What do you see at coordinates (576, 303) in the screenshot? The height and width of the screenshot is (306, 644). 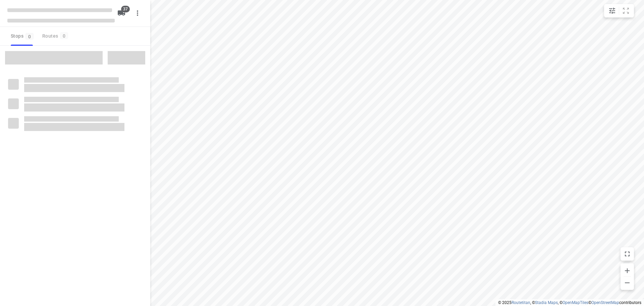 I see `a: OpenMapTiles` at bounding box center [576, 303].